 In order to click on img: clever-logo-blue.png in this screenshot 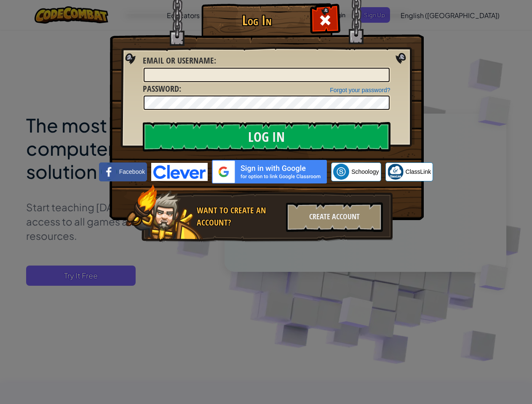, I will do `click(180, 172)`.